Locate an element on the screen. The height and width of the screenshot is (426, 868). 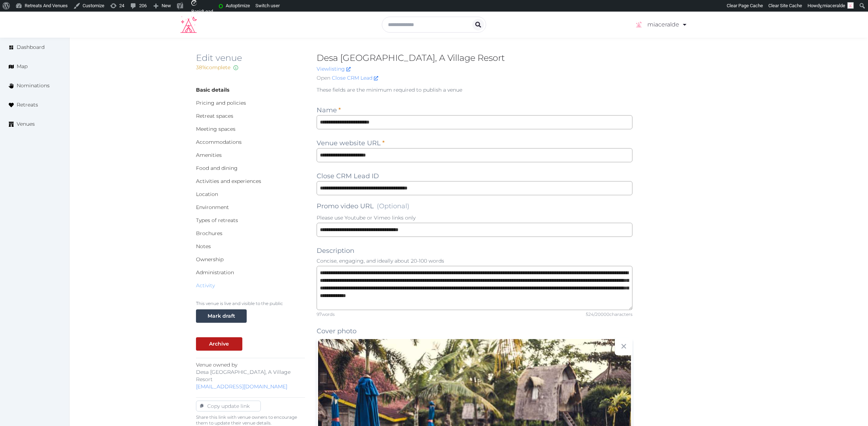
a: Amenities is located at coordinates (209, 155).